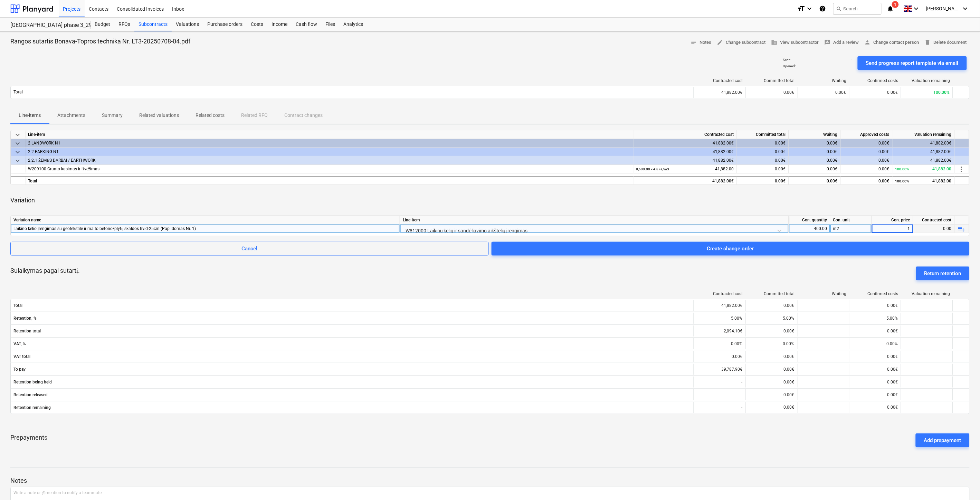 This screenshot has height=500, width=980. I want to click on p: 0.00€, so click(789, 407).